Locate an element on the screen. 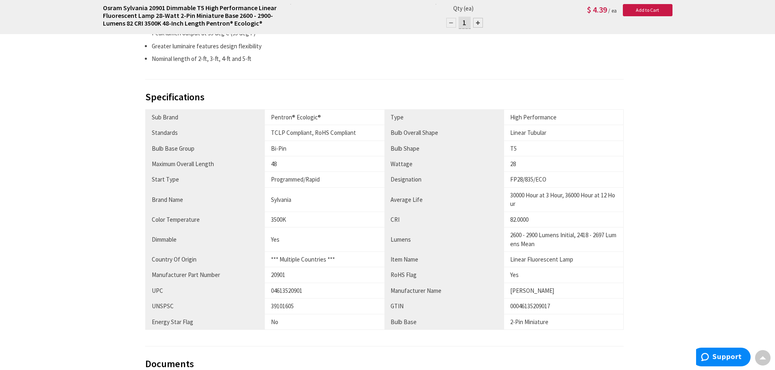 Image resolution: width=775 pixels, height=370 pixels. small: / ea is located at coordinates (612, 11).